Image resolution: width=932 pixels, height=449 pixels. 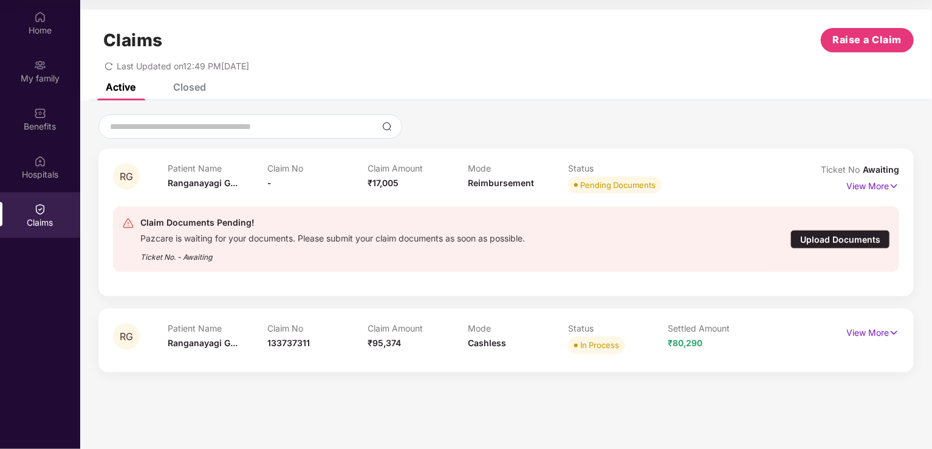 What do you see at coordinates (487, 342) in the screenshot?
I see `span: Cashless` at bounding box center [487, 342].